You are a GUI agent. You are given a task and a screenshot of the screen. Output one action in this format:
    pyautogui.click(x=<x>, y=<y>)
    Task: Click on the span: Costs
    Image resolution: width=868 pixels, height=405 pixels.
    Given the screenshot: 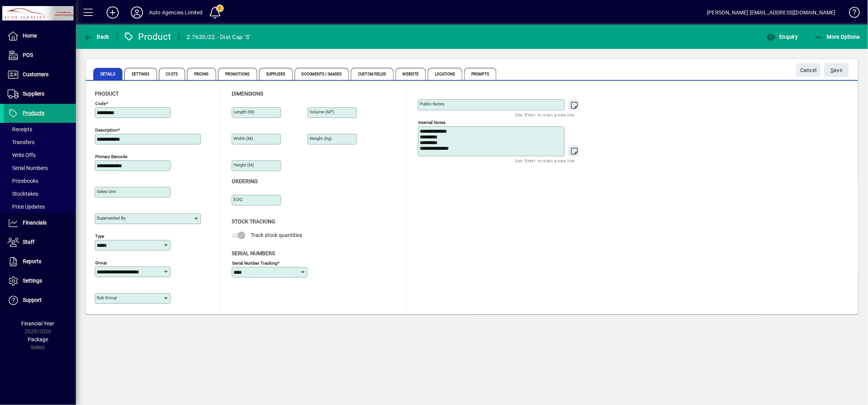 What is the action you would take?
    pyautogui.click(x=172, y=74)
    